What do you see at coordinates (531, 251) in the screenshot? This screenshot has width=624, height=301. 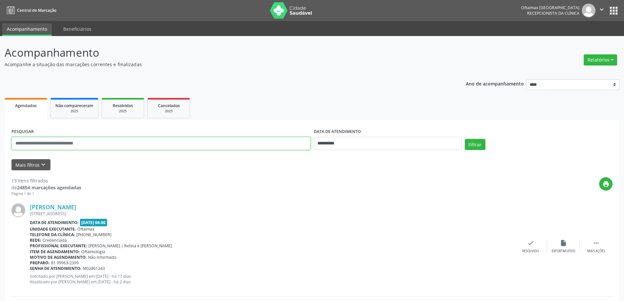 I see `div: Resolvido` at bounding box center [531, 251].